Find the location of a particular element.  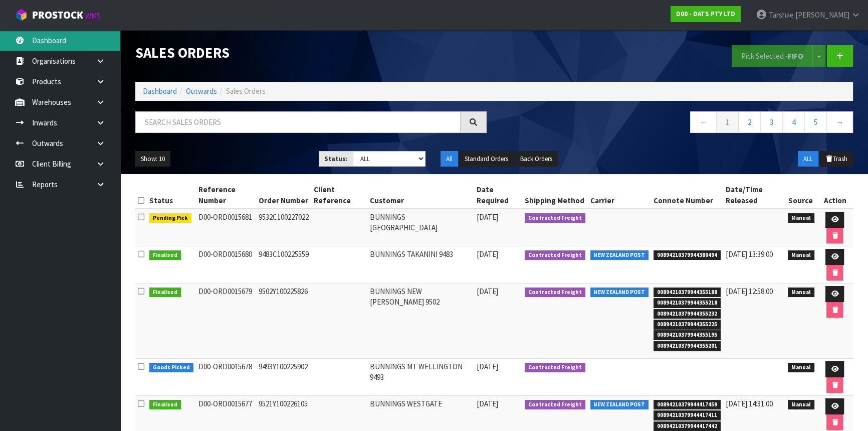

a: 1 is located at coordinates (727, 122).